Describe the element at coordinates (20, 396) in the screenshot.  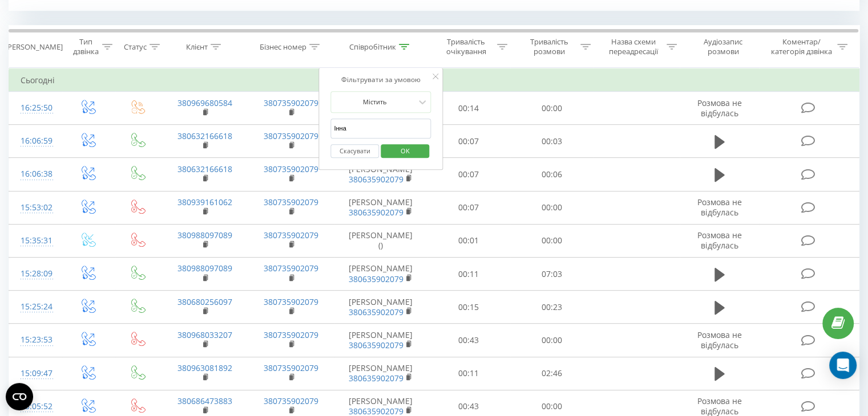
I see `button: Open CMP widget` at that location.